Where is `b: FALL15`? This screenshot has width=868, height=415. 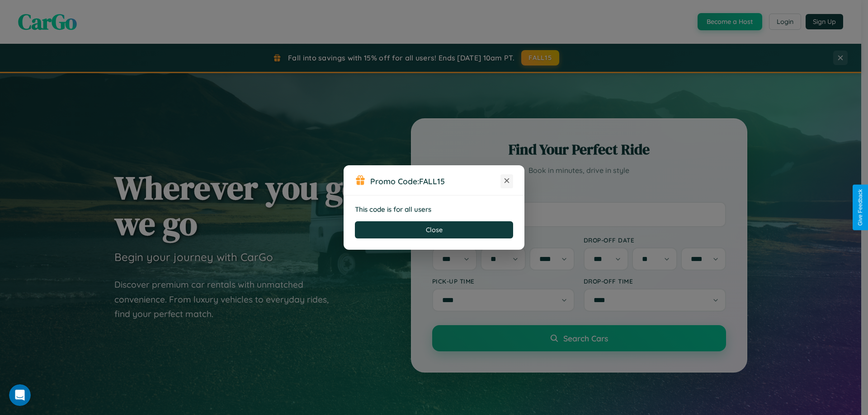 b: FALL15 is located at coordinates (432, 181).